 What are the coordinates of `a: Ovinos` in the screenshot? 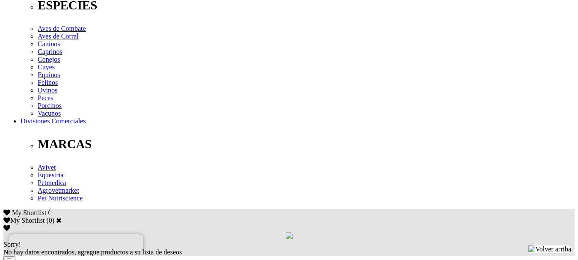 It's located at (48, 90).